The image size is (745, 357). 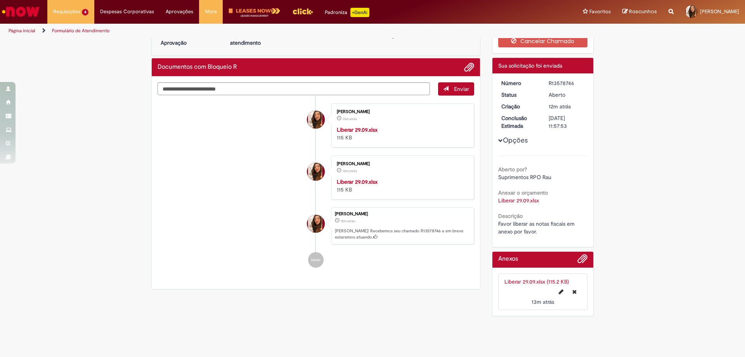 What do you see at coordinates (561, 291) in the screenshot?
I see `button: Editar nome de arquivo Liberar 29.09.xlsx` at bounding box center [561, 291].